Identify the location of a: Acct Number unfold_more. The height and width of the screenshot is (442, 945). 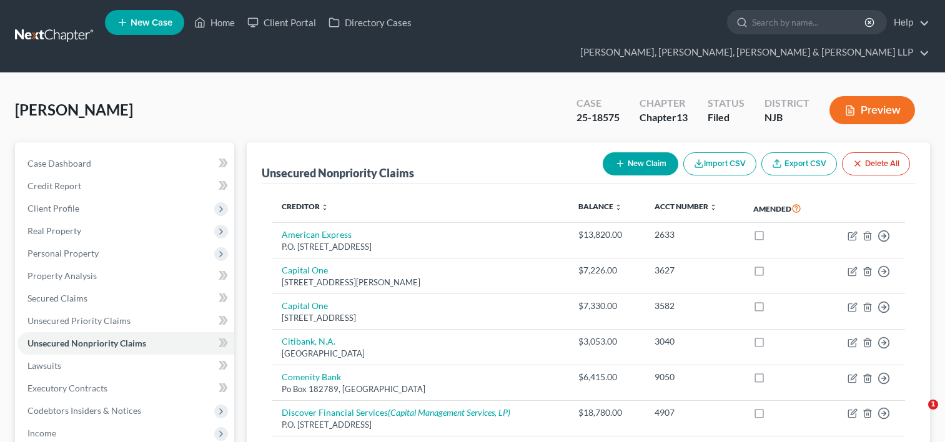
(686, 206).